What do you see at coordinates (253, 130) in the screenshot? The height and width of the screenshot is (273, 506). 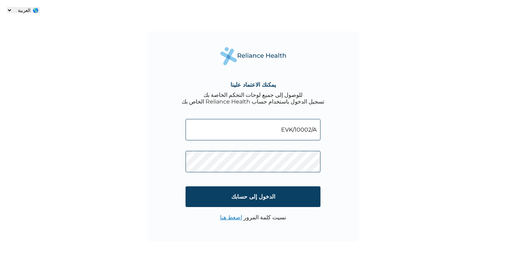 I see `input: البريد الإلكتروني` at bounding box center [253, 130].